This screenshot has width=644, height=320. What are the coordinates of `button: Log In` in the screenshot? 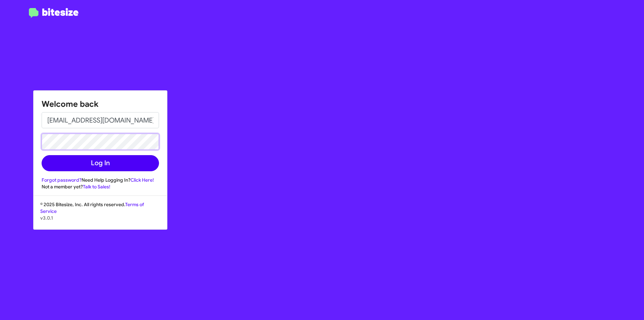 It's located at (100, 163).